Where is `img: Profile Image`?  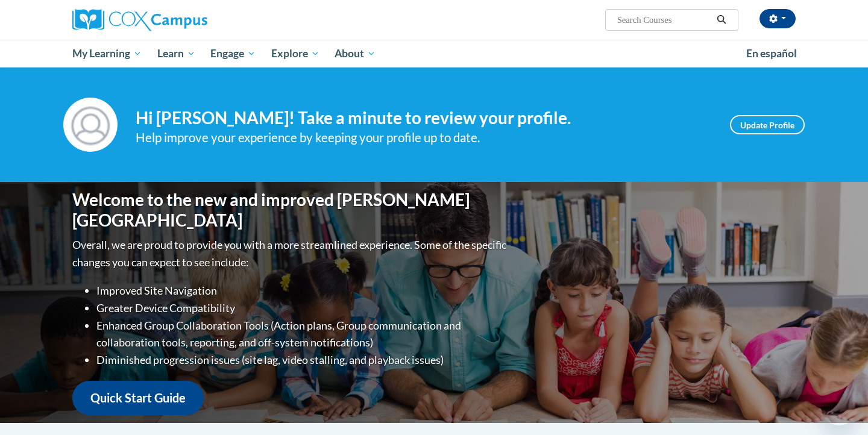 img: Profile Image is located at coordinates (91, 125).